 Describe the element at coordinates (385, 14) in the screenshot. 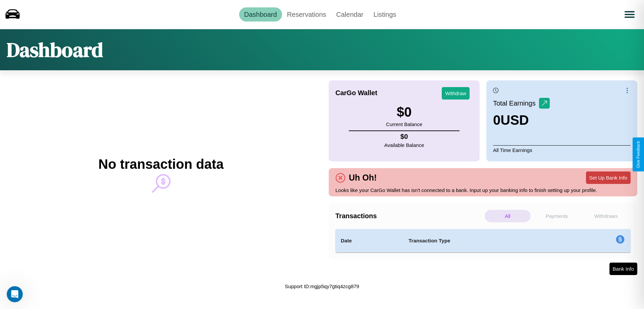

I see `a: Listings` at that location.